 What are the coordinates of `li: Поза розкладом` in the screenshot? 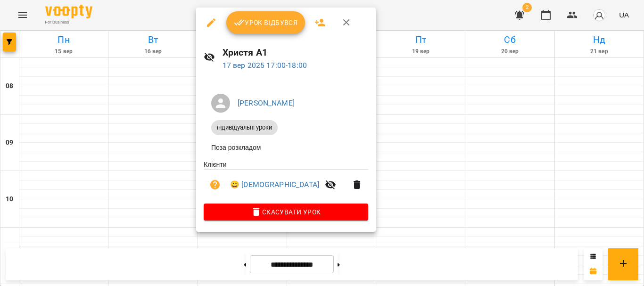 It's located at (286, 148).